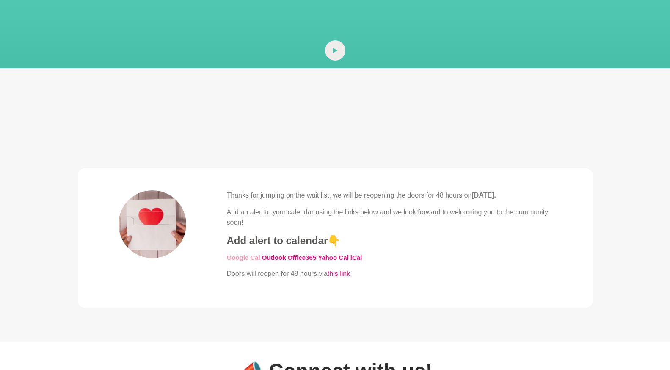 The height and width of the screenshot is (370, 670). I want to click on a: Yahoo Cal, so click(333, 257).